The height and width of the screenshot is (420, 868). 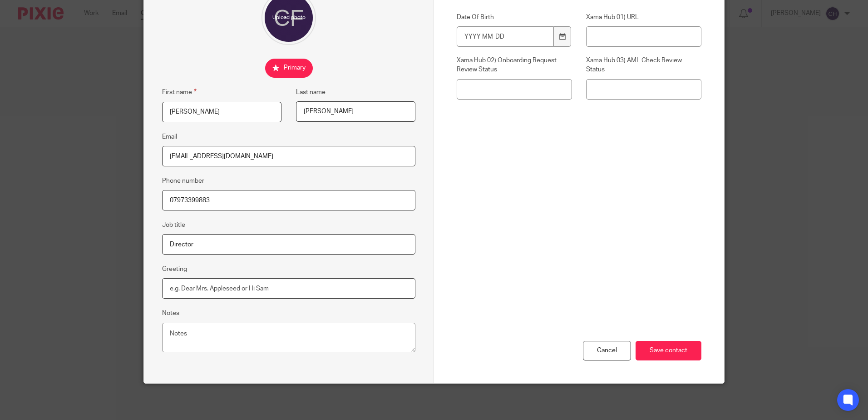 I want to click on input: Save contact, so click(x=668, y=350).